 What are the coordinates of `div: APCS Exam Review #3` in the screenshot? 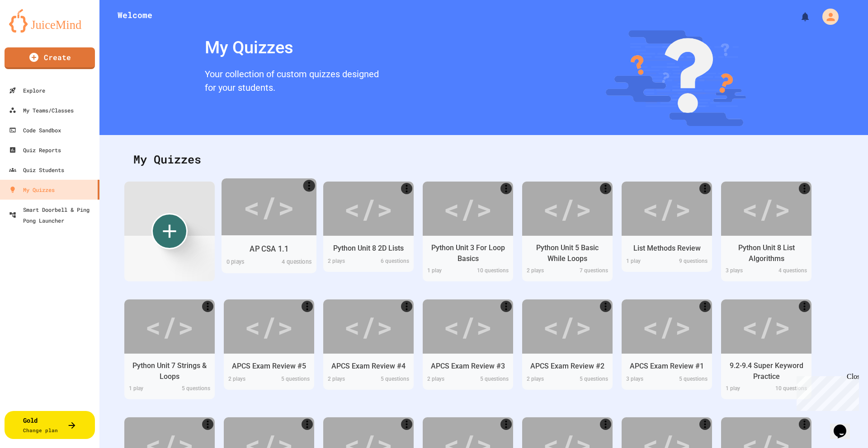 It's located at (468, 366).